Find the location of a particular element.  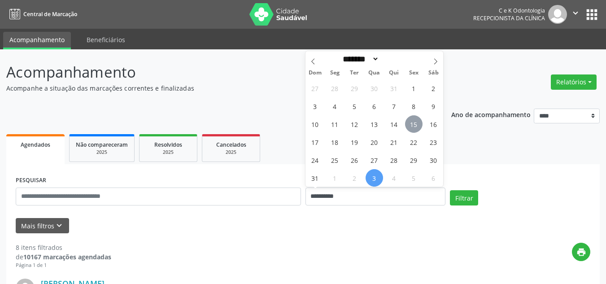

span: Julho 29, 2025 is located at coordinates (355, 88).